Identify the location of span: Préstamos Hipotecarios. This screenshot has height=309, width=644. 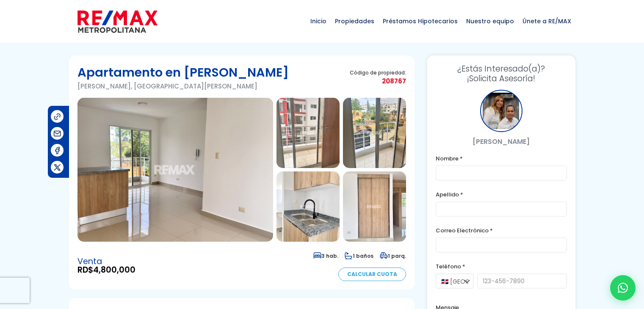
(420, 21).